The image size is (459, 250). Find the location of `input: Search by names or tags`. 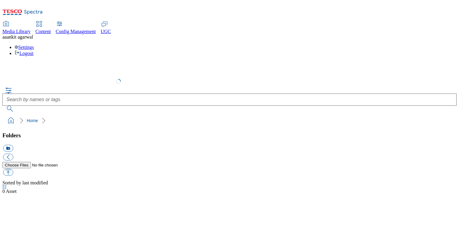

input: Search by names or tags is located at coordinates (229, 99).